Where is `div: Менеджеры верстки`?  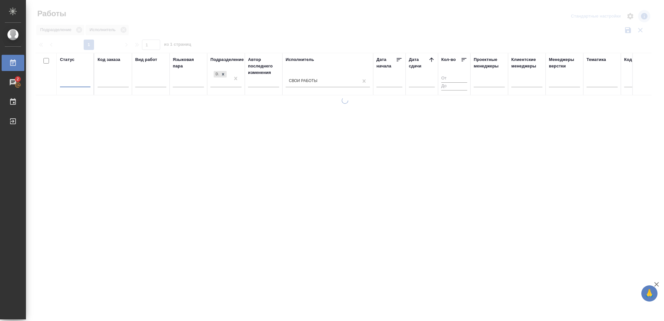
div: Менеджеры верстки is located at coordinates (564, 63).